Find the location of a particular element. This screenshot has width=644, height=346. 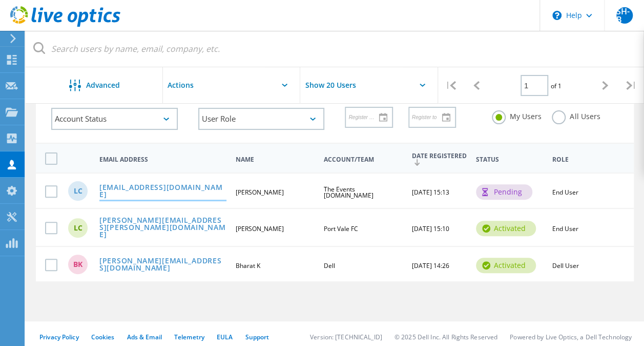

span: Date Registered is located at coordinates (440, 159).